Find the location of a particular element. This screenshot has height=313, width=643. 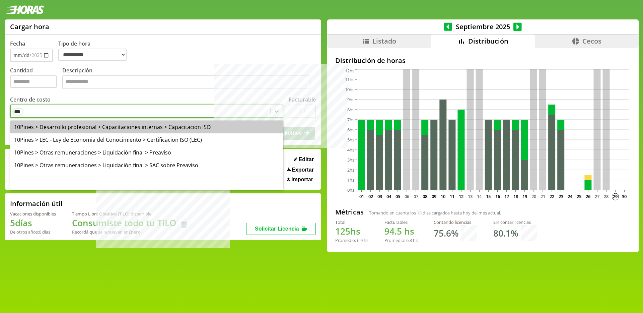

input: Cantidad is located at coordinates (34, 81).